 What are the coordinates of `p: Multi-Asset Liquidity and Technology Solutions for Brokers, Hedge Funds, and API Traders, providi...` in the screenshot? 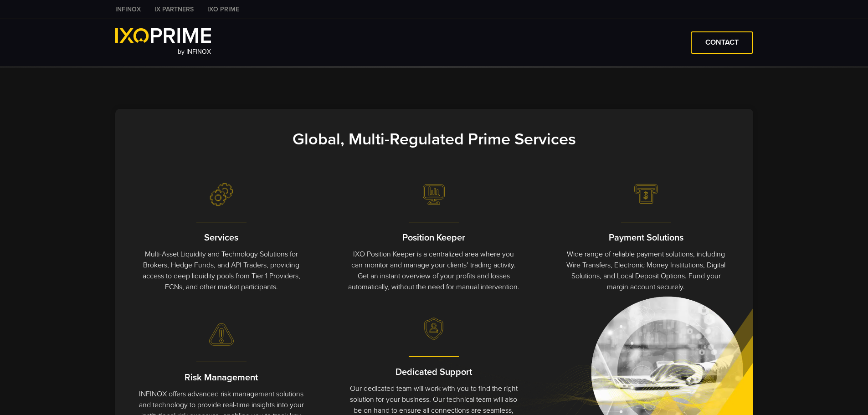 It's located at (221, 270).